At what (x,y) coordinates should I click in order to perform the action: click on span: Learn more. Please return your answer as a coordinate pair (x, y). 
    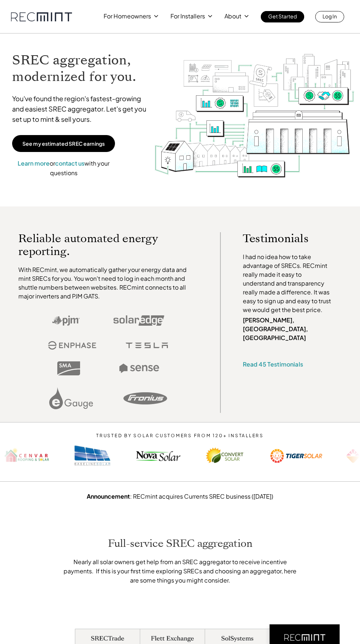
    Looking at the image, I should click on (34, 163).